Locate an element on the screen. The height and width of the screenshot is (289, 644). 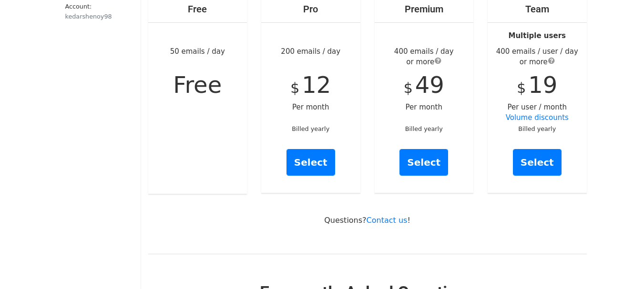
div: 400 emails / day or more is located at coordinates (424, 57).